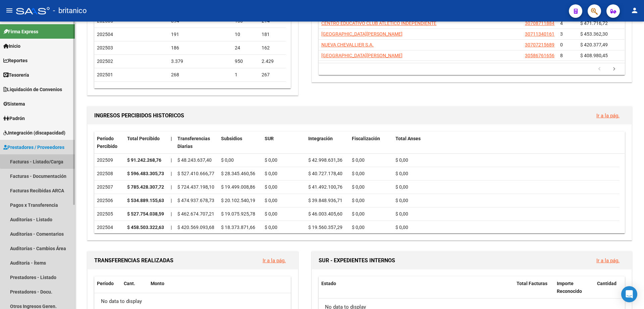  What do you see at coordinates (325, 200) in the screenshot?
I see `span: $ 39.848.936,71` at bounding box center [325, 200].